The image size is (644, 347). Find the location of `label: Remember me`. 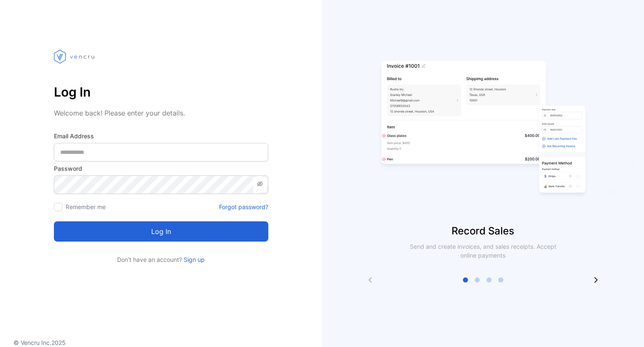

label: Remember me is located at coordinates (85, 207).